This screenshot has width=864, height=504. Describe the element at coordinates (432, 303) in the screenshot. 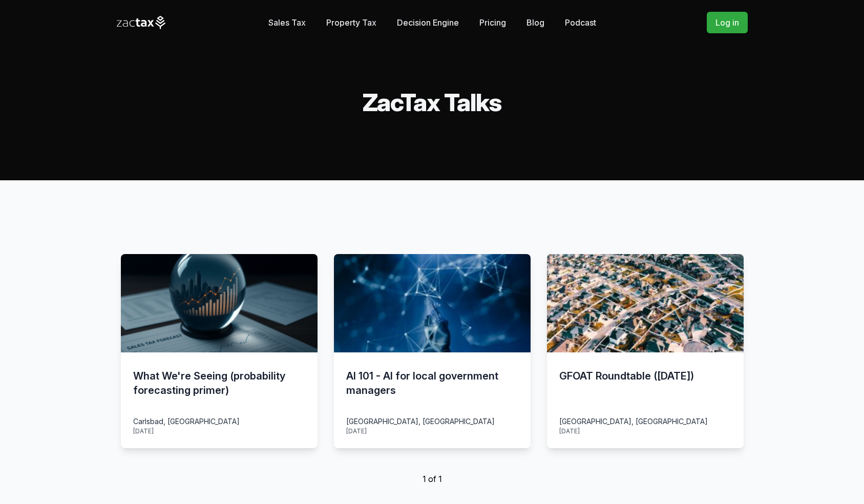

I see `img: ai-lines_zt6pgx.jpg` at that location.